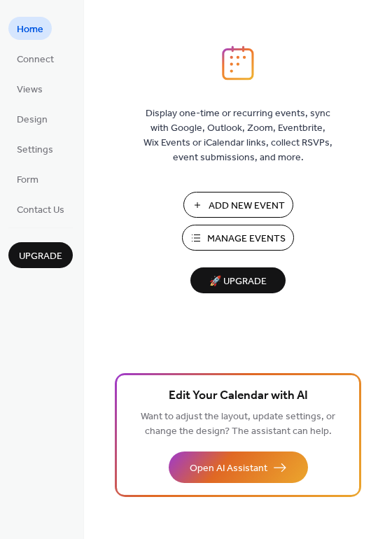  What do you see at coordinates (29, 88) in the screenshot?
I see `a: Views` at bounding box center [29, 88].